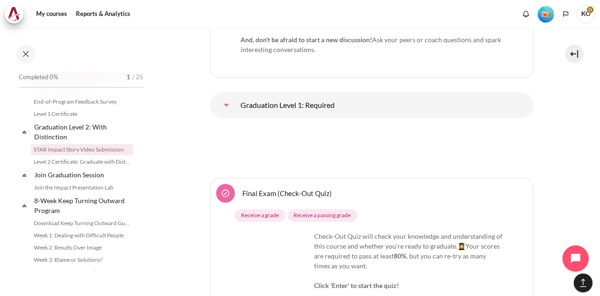 This screenshot has width=600, height=296. I want to click on a: Graduation Level 2: With Distinction, so click(83, 132).